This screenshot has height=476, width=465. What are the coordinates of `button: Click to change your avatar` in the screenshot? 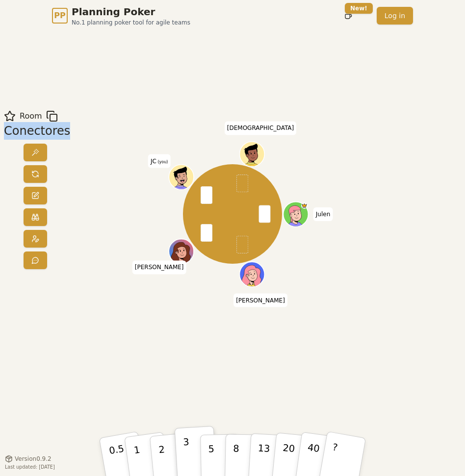 It's located at (182, 177).